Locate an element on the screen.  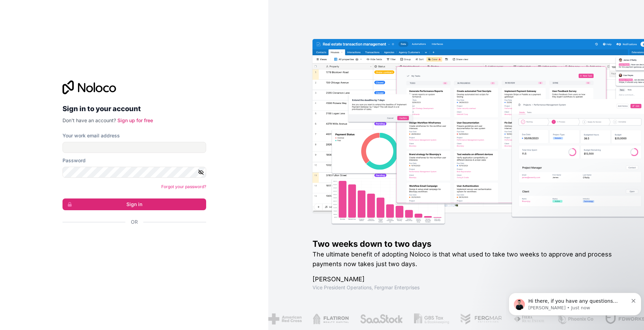
label: Password is located at coordinates (74, 161).